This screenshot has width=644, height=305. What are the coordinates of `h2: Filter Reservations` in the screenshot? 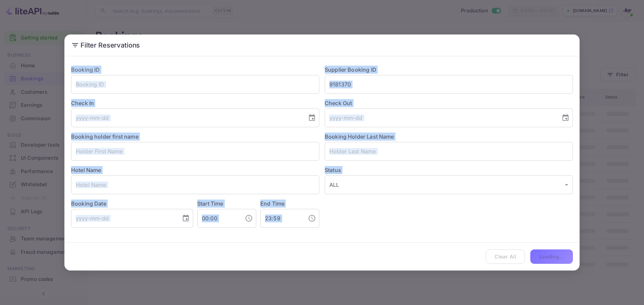 It's located at (322, 45).